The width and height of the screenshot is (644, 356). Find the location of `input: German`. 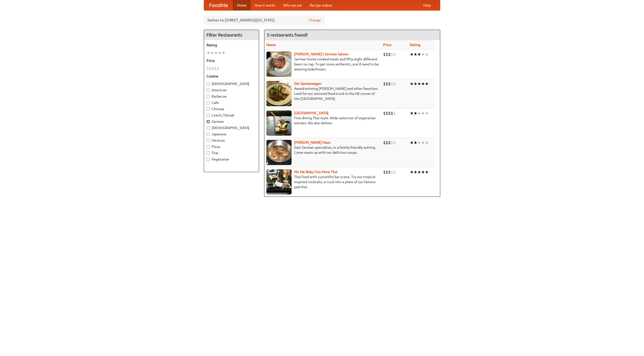

input: German is located at coordinates (208, 122).